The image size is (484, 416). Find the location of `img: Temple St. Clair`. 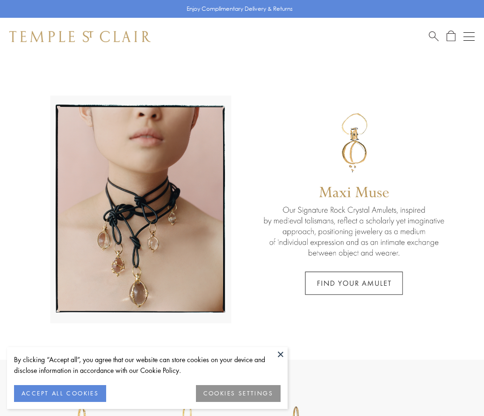

img: Temple St. Clair is located at coordinates (80, 37).